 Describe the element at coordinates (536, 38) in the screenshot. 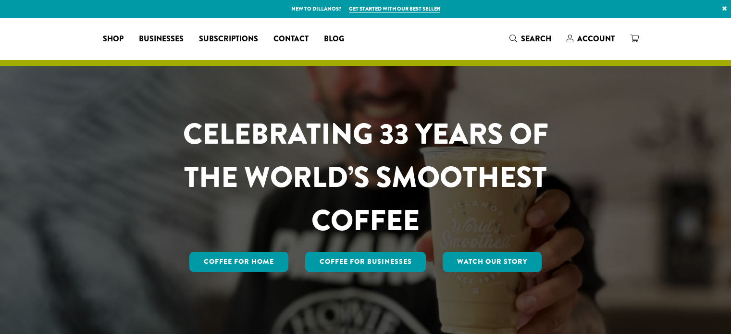

I see `span: Search` at that location.